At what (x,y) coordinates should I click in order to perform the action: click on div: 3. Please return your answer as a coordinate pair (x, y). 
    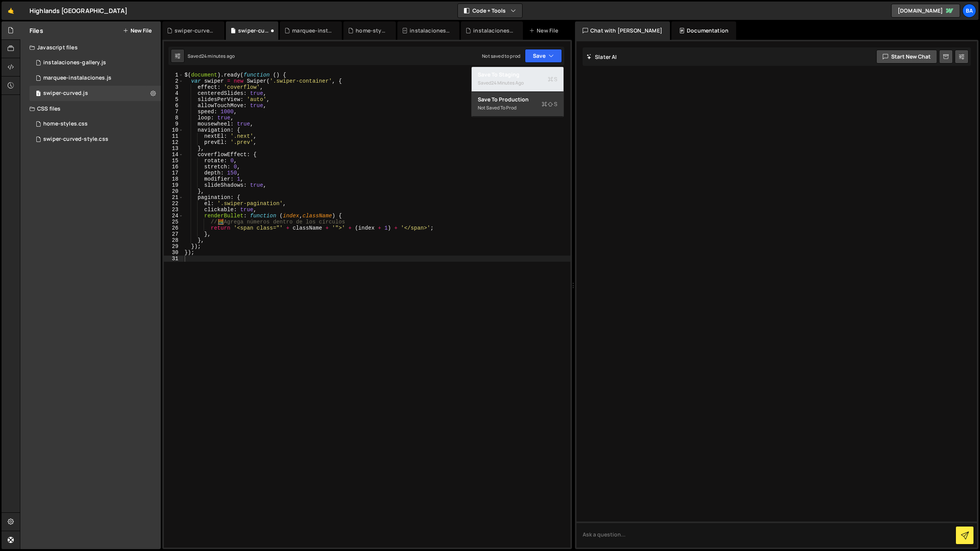
    Looking at the image, I should click on (173, 87).